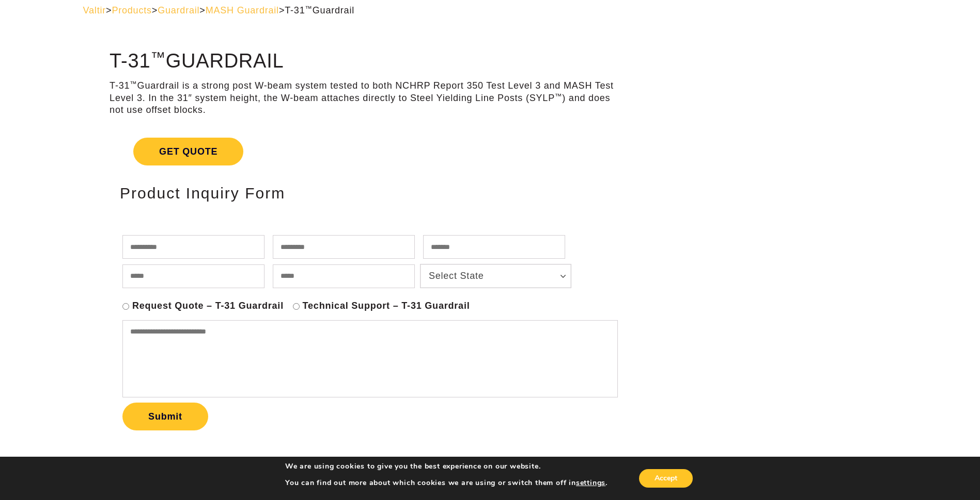  Describe the element at coordinates (165, 417) in the screenshot. I see `button: Submit` at that location.